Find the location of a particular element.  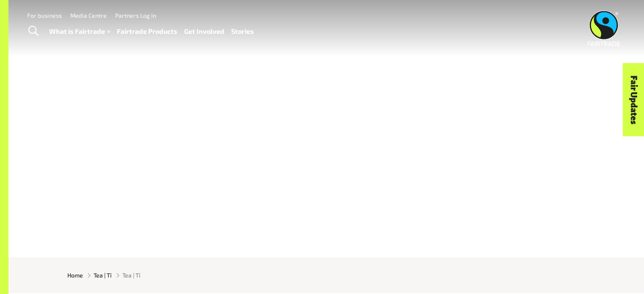

a: Toggle Search is located at coordinates (33, 31).